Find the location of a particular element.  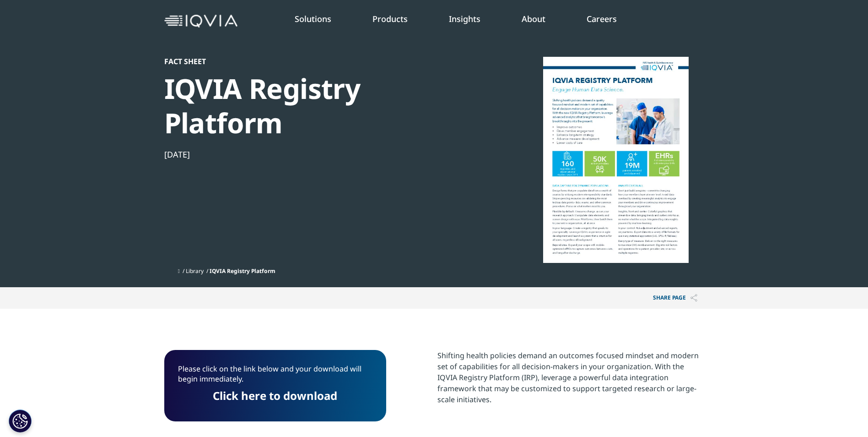

div: IQVIA Registry Platform is located at coordinates (322, 106).